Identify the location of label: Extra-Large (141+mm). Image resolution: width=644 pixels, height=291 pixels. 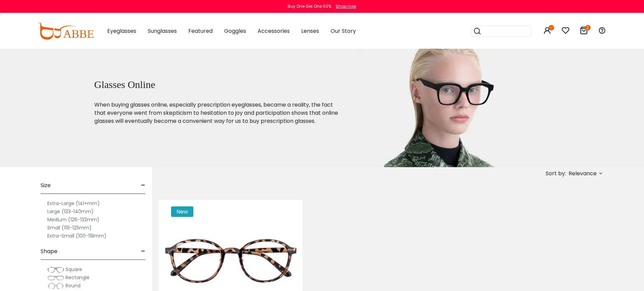
(73, 203).